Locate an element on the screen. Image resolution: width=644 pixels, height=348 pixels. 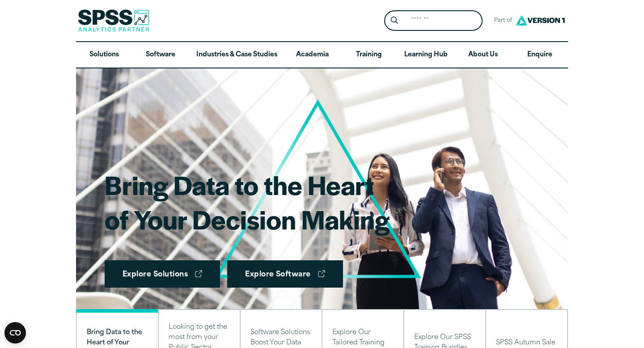
nav: Desktop version of site main menu is located at coordinates (322, 55).